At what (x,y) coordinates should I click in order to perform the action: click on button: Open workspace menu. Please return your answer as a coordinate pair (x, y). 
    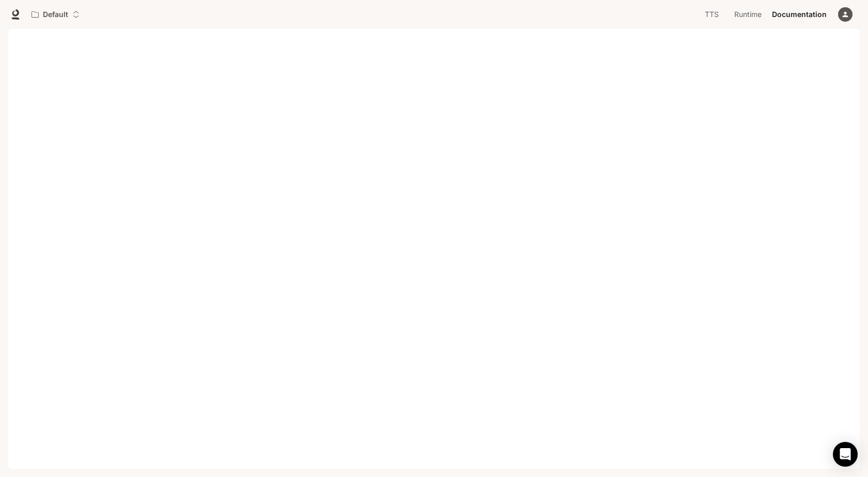
    Looking at the image, I should click on (55, 15).